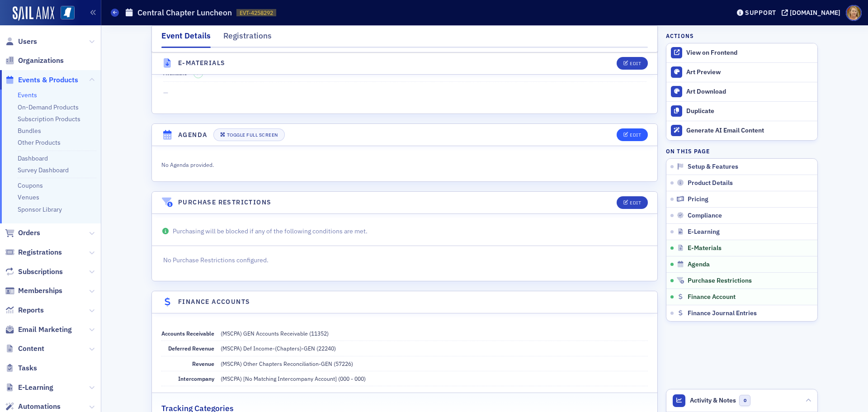 The image size is (868, 412). Describe the element at coordinates (191, 348) in the screenshot. I see `span: Deferred Revenue` at that location.